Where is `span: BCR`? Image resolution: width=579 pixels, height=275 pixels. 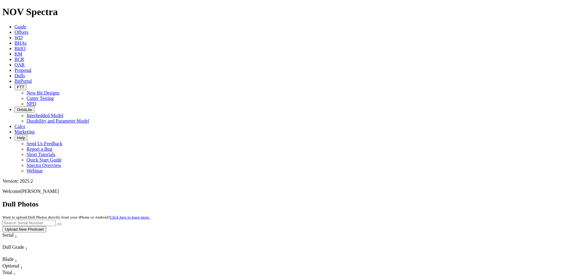
span: BCR is located at coordinates (19, 59).